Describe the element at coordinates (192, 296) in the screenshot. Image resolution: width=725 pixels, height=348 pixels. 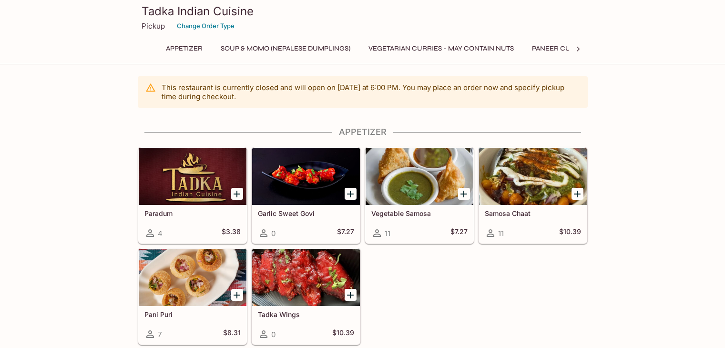
I see `a: Pani Puri7$8.31` at that location.